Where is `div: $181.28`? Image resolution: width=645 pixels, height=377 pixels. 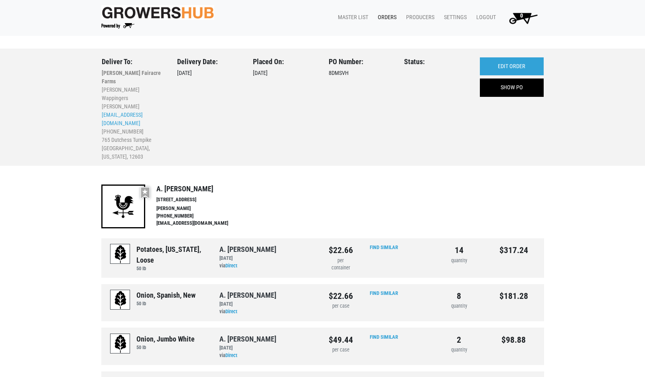 div: $181.28 is located at coordinates (513, 296).